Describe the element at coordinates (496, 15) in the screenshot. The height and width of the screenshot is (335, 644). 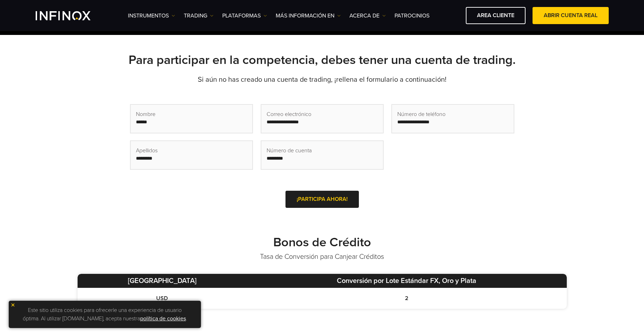
I see `a: AREA CLIENTE` at that location.